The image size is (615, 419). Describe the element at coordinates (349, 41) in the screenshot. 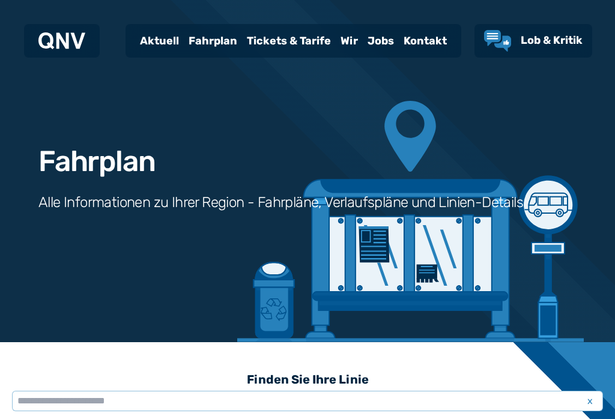

I see `div: Wir` at that location.